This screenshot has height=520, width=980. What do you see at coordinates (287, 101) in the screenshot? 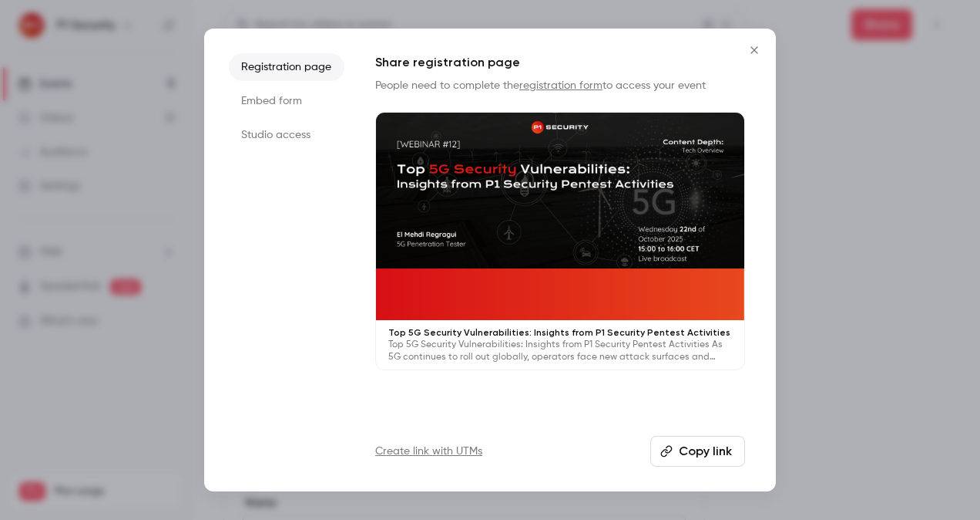
I see `li: Embed form` at bounding box center [287, 101].